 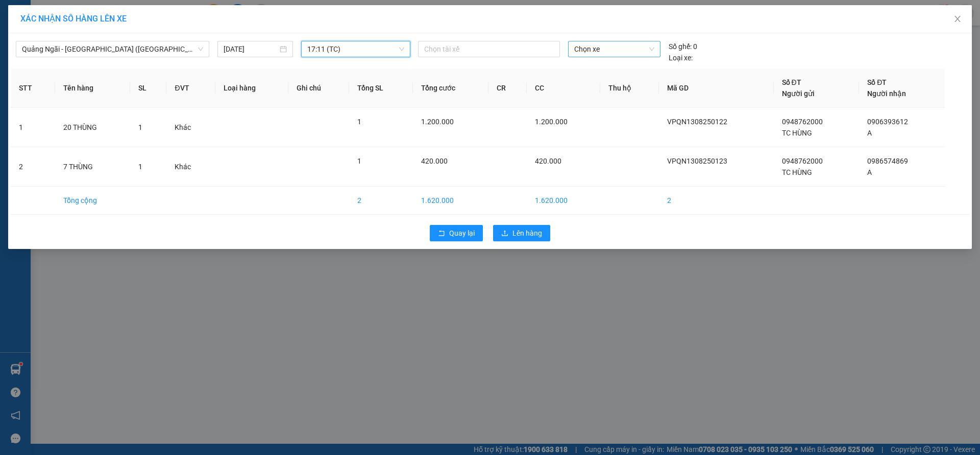 What do you see at coordinates (798, 94) in the screenshot?
I see `span: Người gửi` at bounding box center [798, 94].